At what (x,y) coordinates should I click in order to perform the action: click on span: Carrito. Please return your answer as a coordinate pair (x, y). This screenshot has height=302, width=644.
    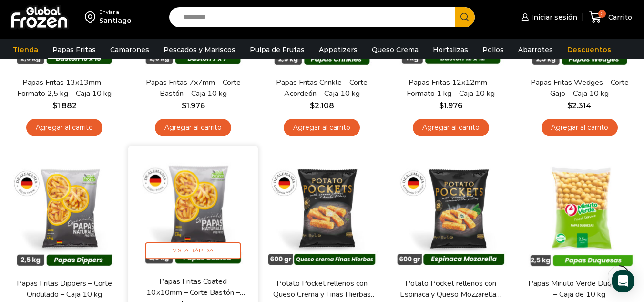
    Looking at the image, I should click on (619, 17).